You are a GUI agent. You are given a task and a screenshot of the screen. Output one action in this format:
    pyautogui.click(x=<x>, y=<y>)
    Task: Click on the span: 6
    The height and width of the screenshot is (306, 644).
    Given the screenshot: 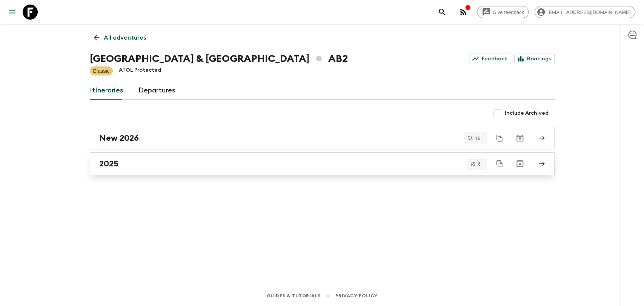 What is the action you would take?
    pyautogui.click(x=479, y=164)
    